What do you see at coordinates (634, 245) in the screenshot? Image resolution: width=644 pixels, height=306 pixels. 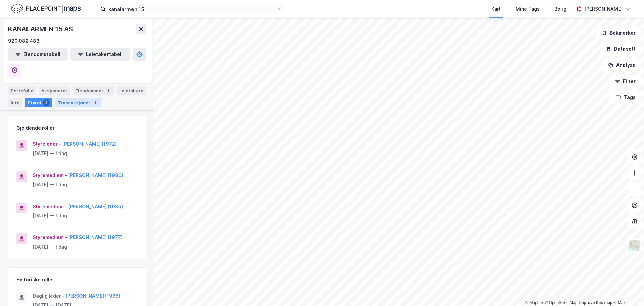 I see `img: Z` at bounding box center [634, 245].